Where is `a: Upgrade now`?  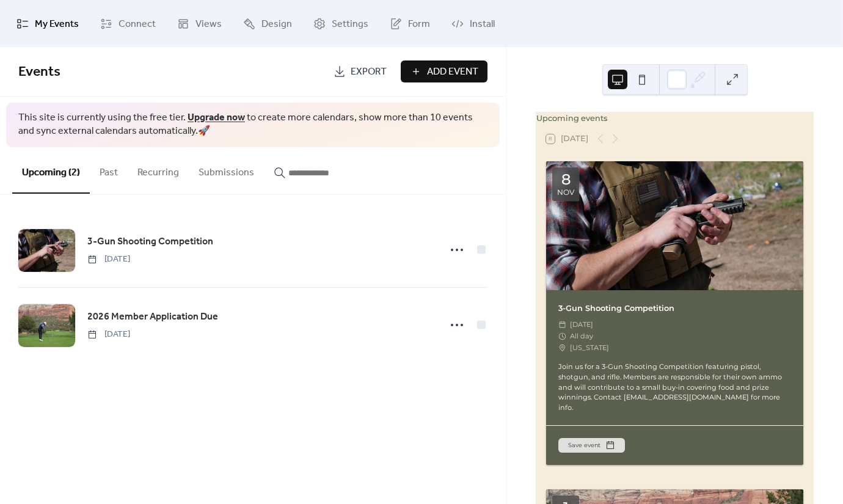
a: Upgrade now is located at coordinates (216, 117).